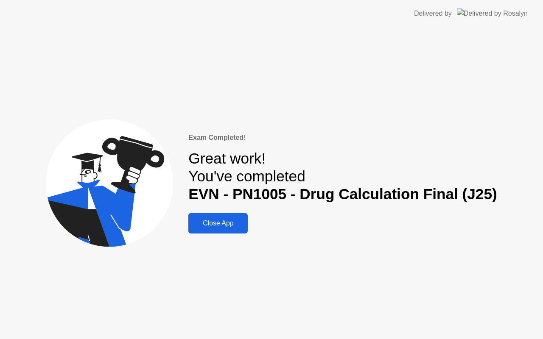 Image resolution: width=543 pixels, height=339 pixels. I want to click on b: EVN - PN1005 - Drug Calculation Final (J25), so click(342, 194).